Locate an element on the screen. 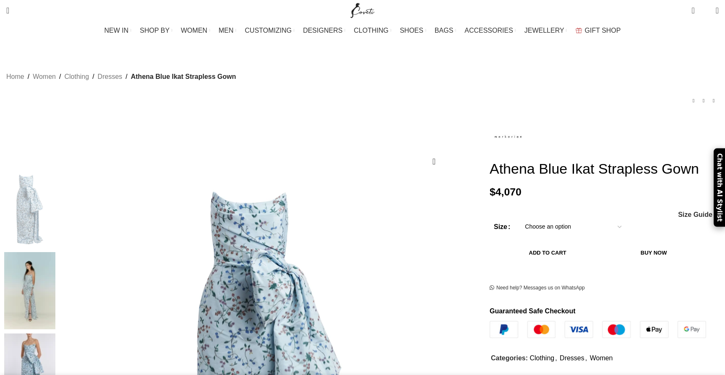 This screenshot has height=375, width=725. span: Categories: is located at coordinates (509, 358).